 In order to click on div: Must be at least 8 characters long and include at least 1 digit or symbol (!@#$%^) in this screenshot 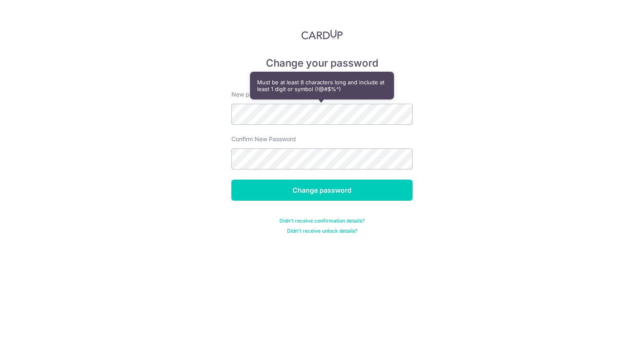, I will do `click(322, 86)`.